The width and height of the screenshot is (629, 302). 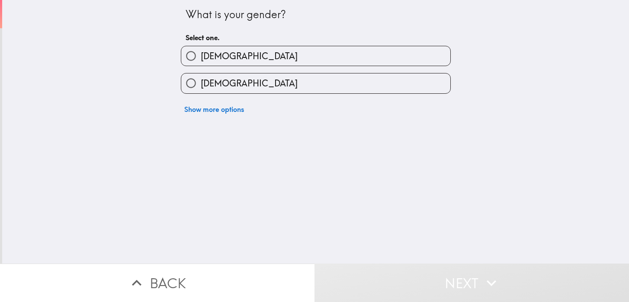 I want to click on button: Show more options, so click(x=214, y=109).